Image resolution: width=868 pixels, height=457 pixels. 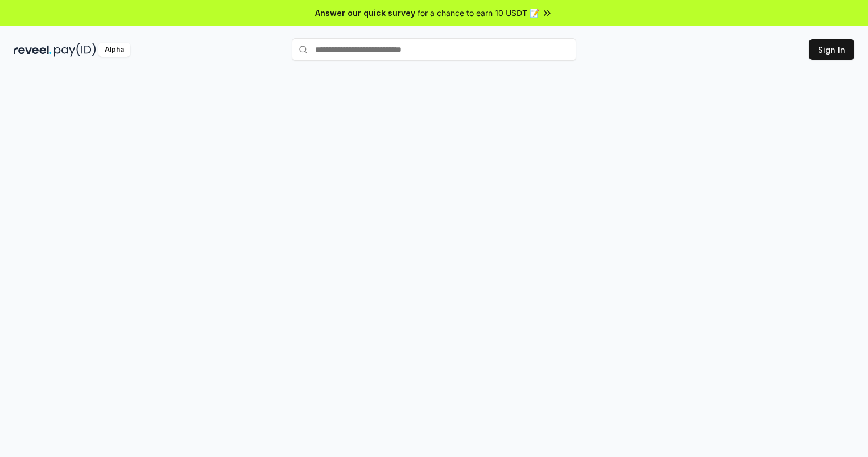 What do you see at coordinates (365, 13) in the screenshot?
I see `span: Answer our quick survey` at bounding box center [365, 13].